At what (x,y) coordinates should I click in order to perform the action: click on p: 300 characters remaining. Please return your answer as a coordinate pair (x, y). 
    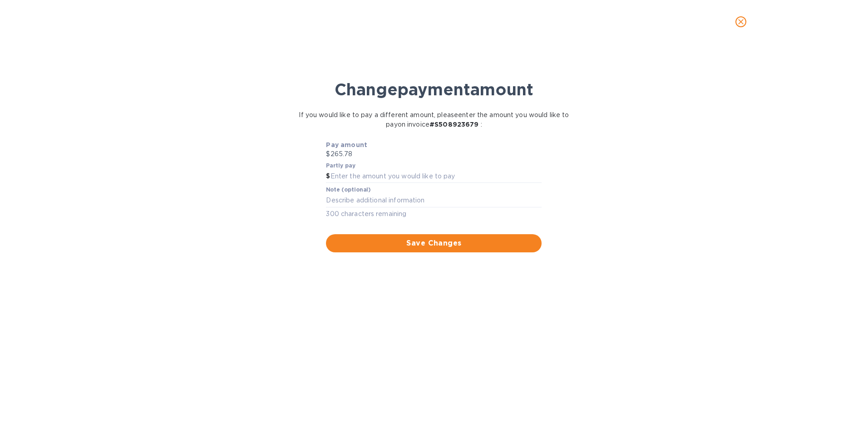
    Looking at the image, I should click on (434, 214).